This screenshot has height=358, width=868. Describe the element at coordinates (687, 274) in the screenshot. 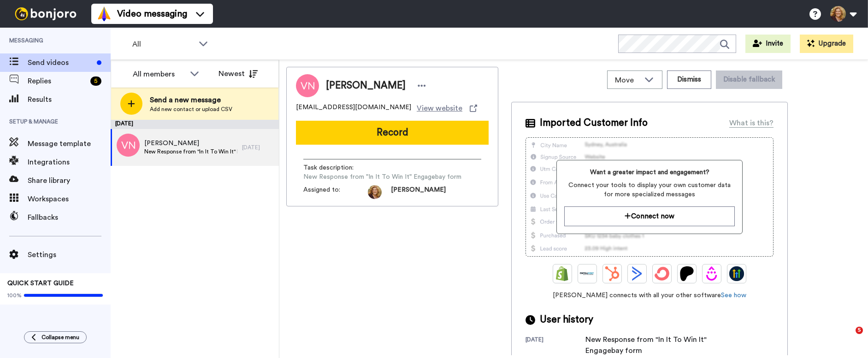

I see `img: Patreon` at that location.